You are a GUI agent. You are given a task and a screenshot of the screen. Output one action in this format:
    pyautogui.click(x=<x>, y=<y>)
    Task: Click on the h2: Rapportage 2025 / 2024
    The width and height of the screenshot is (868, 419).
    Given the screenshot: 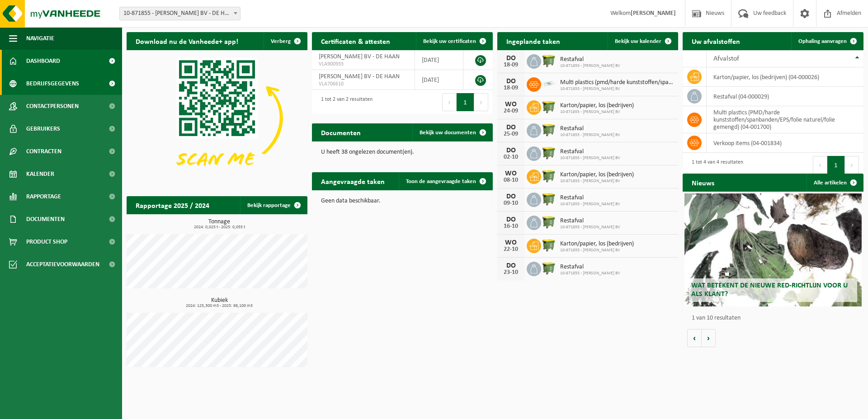 What is the action you would take?
    pyautogui.click(x=172, y=205)
    